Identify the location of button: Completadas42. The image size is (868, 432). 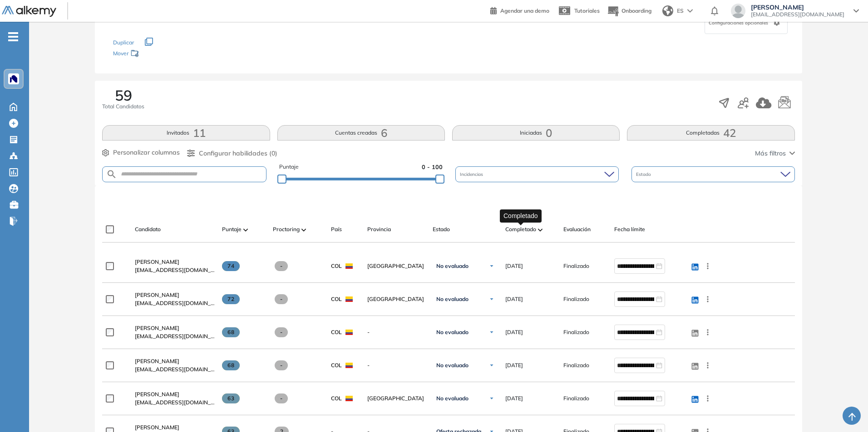
(710, 133).